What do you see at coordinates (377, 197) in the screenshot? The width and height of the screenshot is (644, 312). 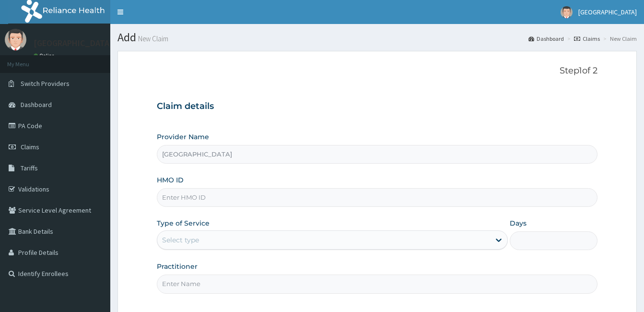 I see `input: Enter HMO ID` at bounding box center [377, 197].